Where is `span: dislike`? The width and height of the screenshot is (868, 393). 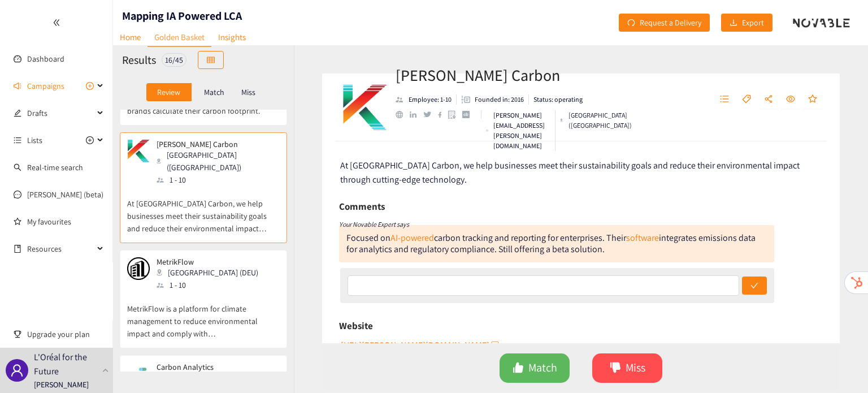
span: dislike is located at coordinates (616, 368).